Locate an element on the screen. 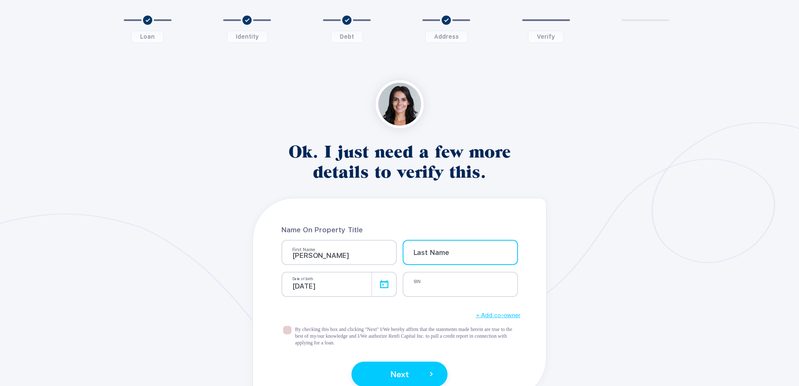  span: Debt is located at coordinates (347, 36).